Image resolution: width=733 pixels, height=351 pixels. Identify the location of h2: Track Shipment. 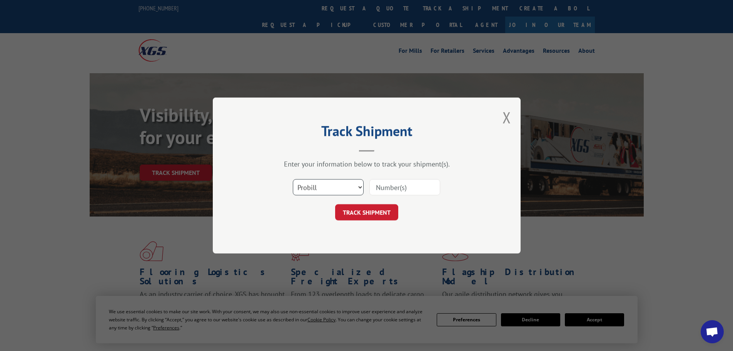
(367, 133).